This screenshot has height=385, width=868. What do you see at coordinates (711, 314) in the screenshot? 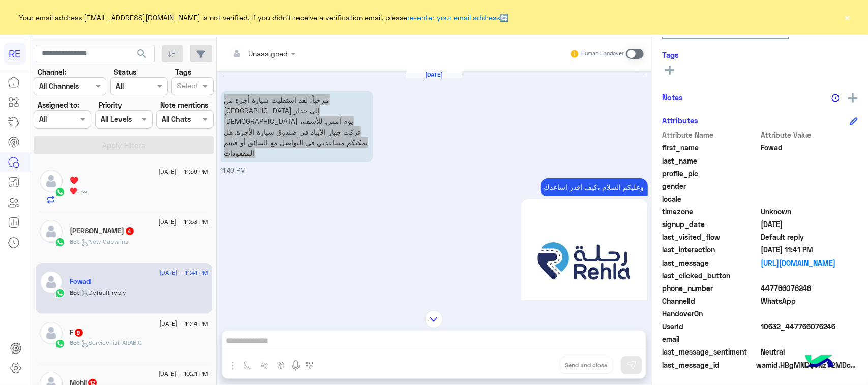
I see `span: HandoverOn` at bounding box center [711, 314].